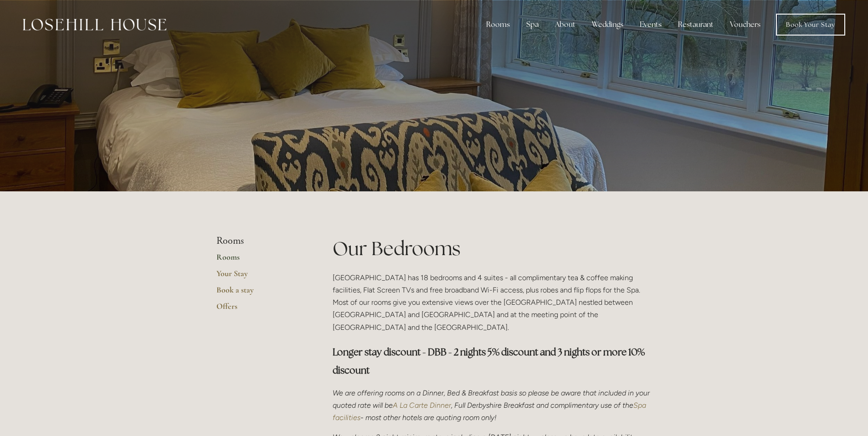 The width and height of the screenshot is (868, 436). I want to click on a: Offers, so click(260, 310).